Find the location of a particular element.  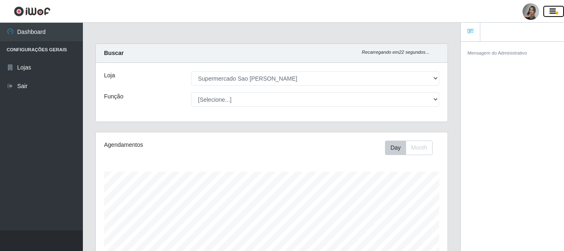

div: First group is located at coordinates (408, 148).